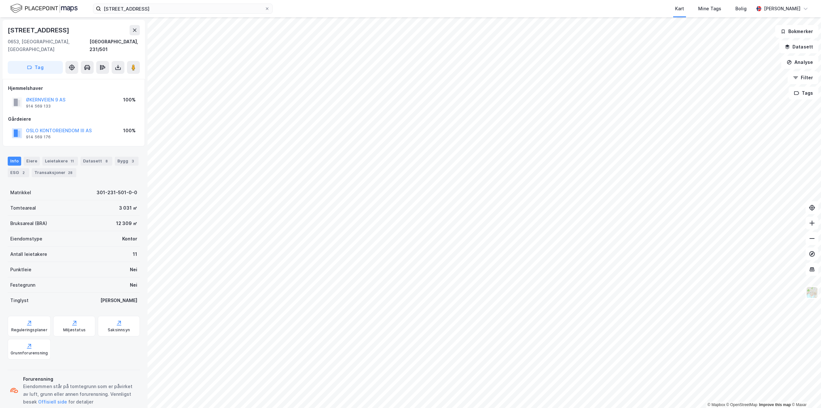 This screenshot has width=821, height=408. What do you see at coordinates (130, 239) in the screenshot?
I see `div: Kontor` at bounding box center [130, 239].